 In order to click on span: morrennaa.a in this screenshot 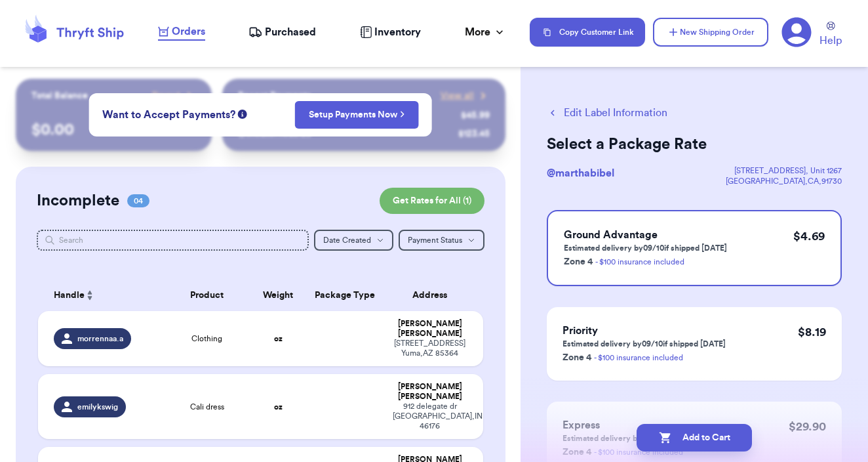, I will do `click(101, 338)`.